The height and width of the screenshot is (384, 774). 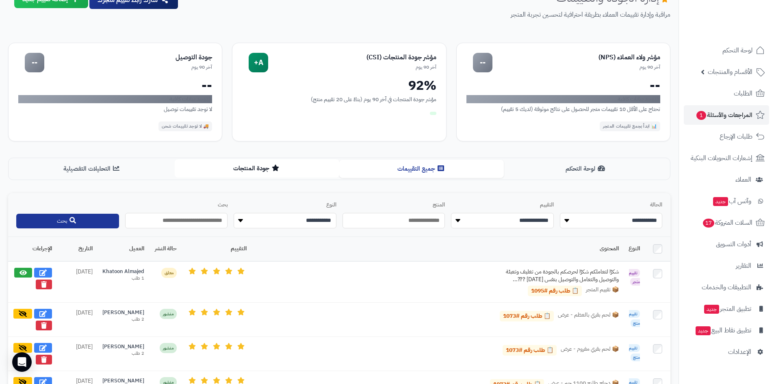 What do you see at coordinates (123, 271) in the screenshot?
I see `div: Khatoon Almajed` at bounding box center [123, 271].